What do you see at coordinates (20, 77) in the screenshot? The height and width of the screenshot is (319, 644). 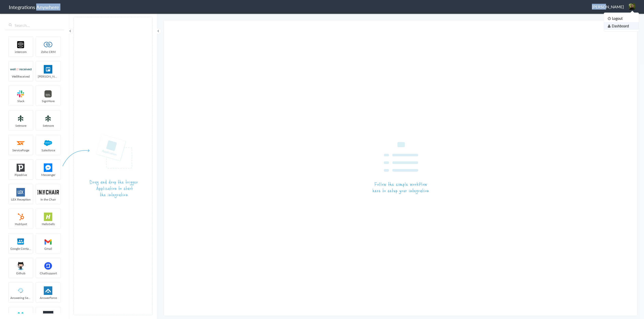 I see `span: WellReceived` at bounding box center [20, 77].